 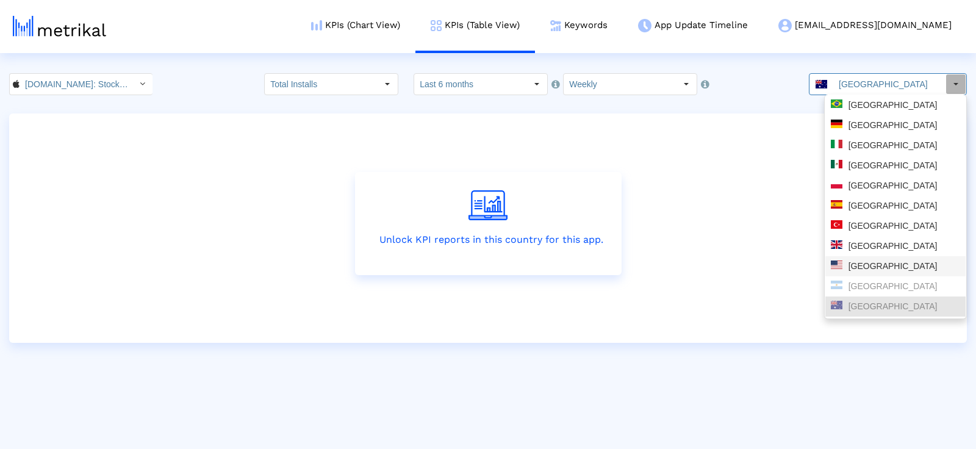 What do you see at coordinates (59, 26) in the screenshot?
I see `img: metrical-logo-light.png` at bounding box center [59, 26].